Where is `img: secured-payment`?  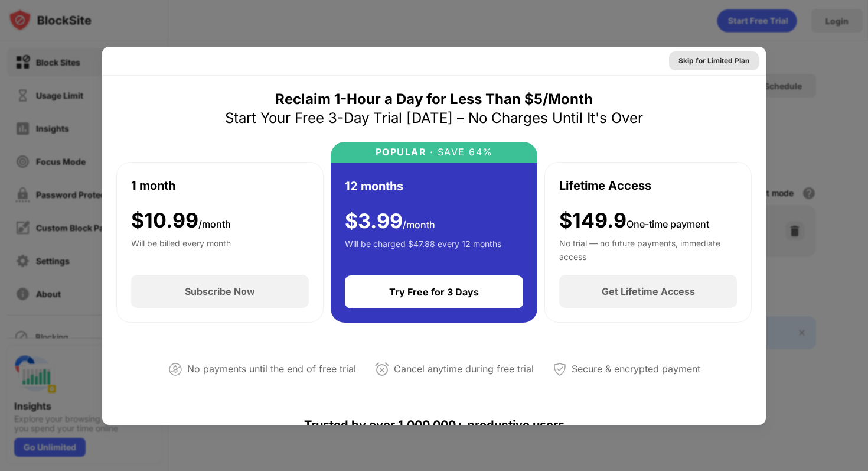 img: secured-payment is located at coordinates (560, 369).